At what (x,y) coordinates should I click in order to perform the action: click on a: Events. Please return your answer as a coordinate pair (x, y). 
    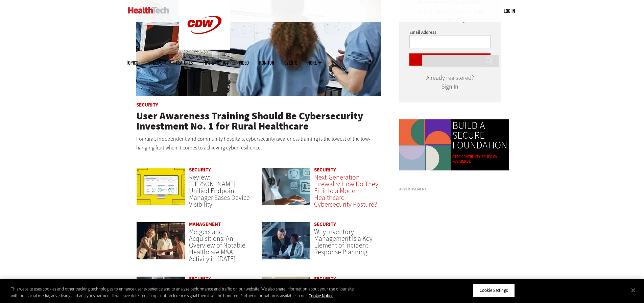
    Looking at the image, I should click on (291, 63).